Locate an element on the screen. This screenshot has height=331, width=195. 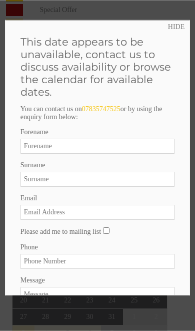
h2: This date appears to be unavailable, contact us to discuss availability or browse the calendar fo... is located at coordinates (98, 67).